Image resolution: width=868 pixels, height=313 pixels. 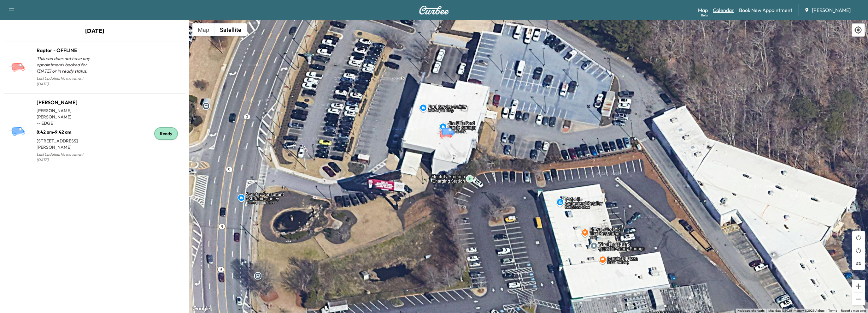 I want to click on button: Zoom out, so click(x=858, y=299).